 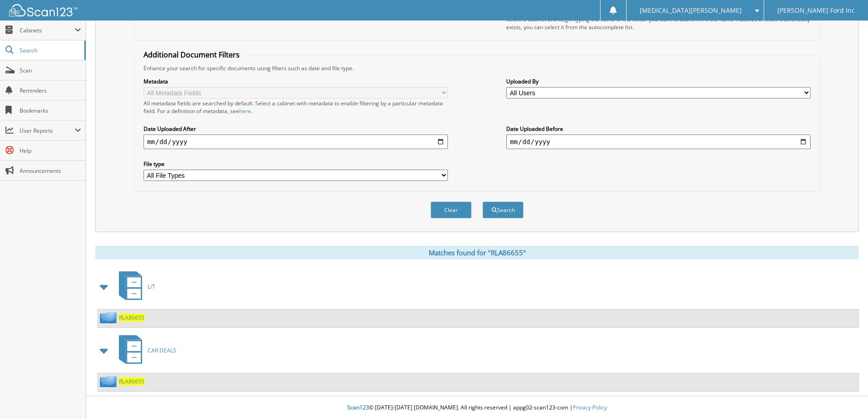 I want to click on a: here, so click(x=246, y=111).